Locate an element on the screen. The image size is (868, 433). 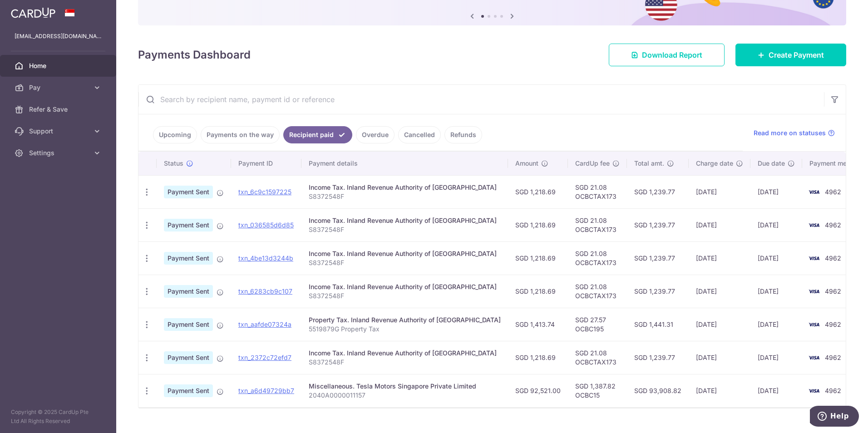
div: Miscellaneous. Tesla Motors Singapore Private Limited is located at coordinates (404, 386).